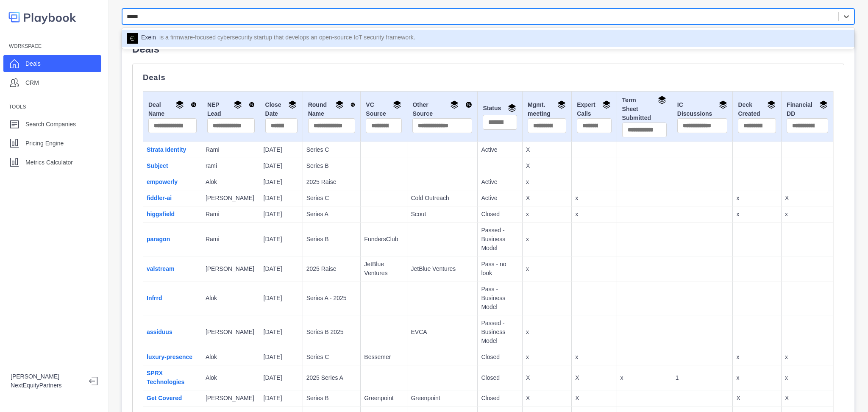 Image resolution: width=868 pixels, height=412 pixels. I want to click on img: Exein, so click(133, 38).